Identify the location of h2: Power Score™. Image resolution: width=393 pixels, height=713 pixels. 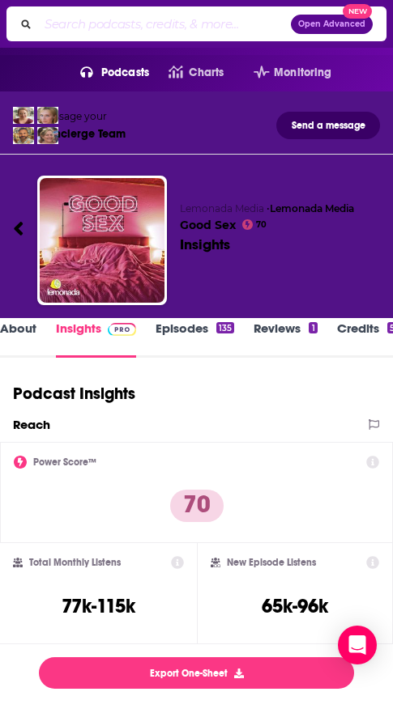
(65, 462).